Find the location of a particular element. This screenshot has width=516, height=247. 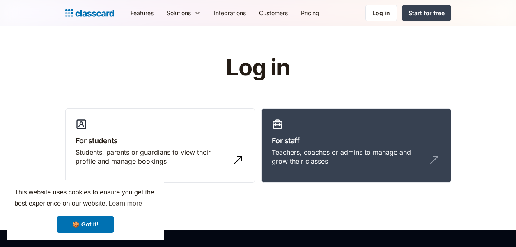

h3: For students is located at coordinates (160, 140).